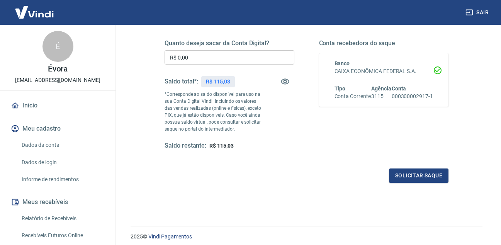  What do you see at coordinates (62, 162) in the screenshot?
I see `a: Dados de login` at bounding box center [62, 162].